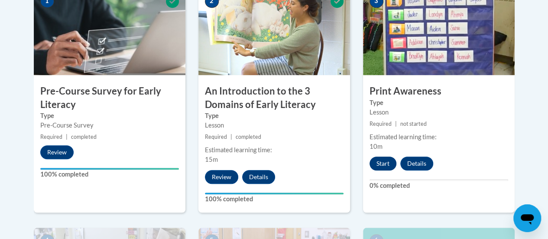 This screenshot has height=239, width=548. Describe the element at coordinates (413, 123) in the screenshot. I see `span: not started` at that location.